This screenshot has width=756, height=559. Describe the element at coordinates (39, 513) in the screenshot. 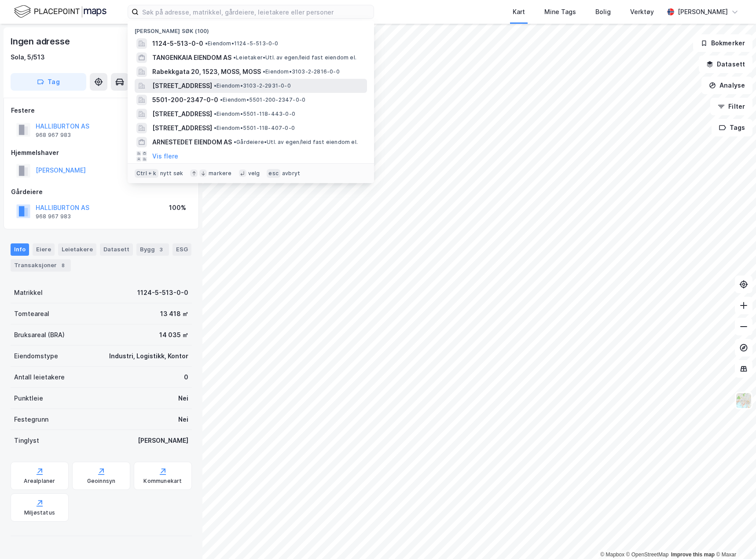

I see `div: Miljøstatus` at that location.